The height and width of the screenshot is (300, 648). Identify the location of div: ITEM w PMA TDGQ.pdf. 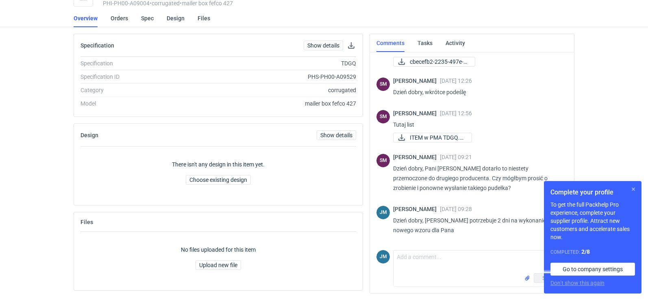
(432, 138).